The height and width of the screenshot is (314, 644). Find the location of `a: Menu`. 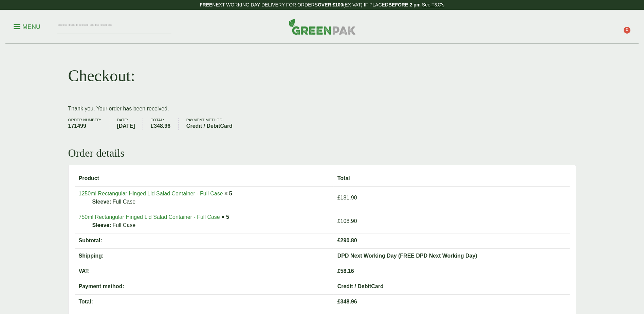

a: Menu is located at coordinates (27, 26).